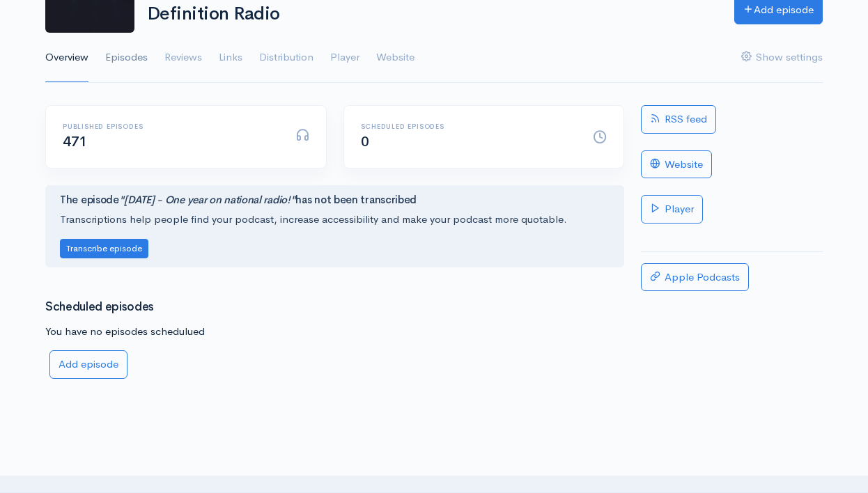 Image resolution: width=868 pixels, height=493 pixels. What do you see at coordinates (75, 142) in the screenshot?
I see `span: 471` at bounding box center [75, 142].